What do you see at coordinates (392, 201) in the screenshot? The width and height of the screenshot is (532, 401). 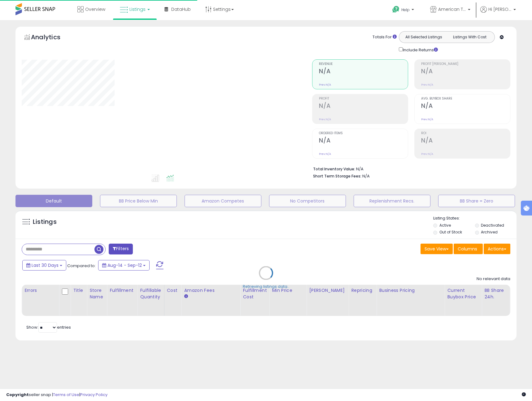 I see `button: Replenishment Recs.` at bounding box center [392, 201].